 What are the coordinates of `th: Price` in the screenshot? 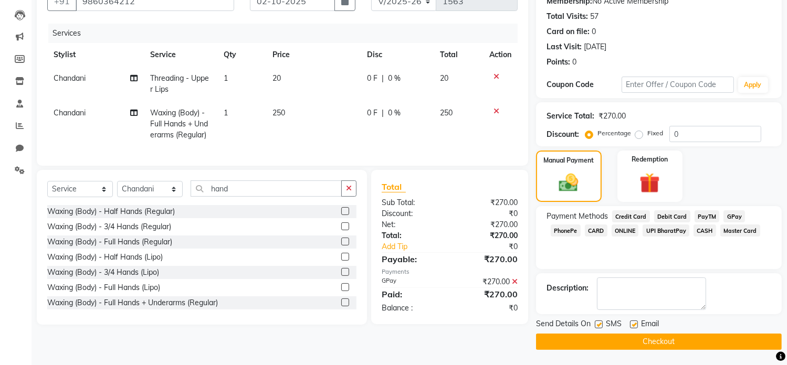 It's located at (313, 55).